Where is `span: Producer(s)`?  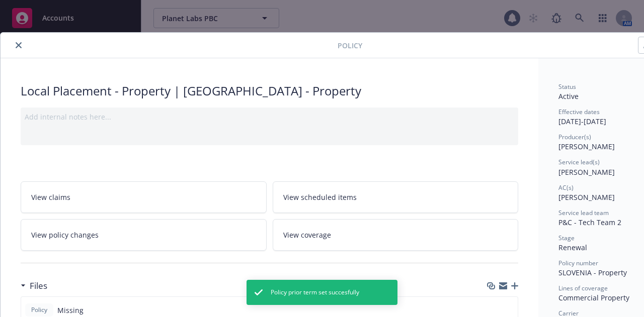 span: Producer(s) is located at coordinates (575, 137).